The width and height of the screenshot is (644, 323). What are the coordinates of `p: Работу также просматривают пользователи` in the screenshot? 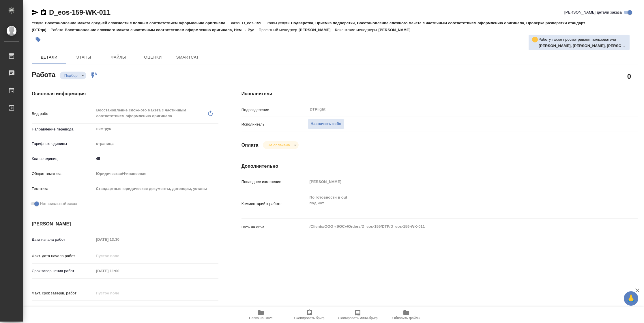 It's located at (578, 39).